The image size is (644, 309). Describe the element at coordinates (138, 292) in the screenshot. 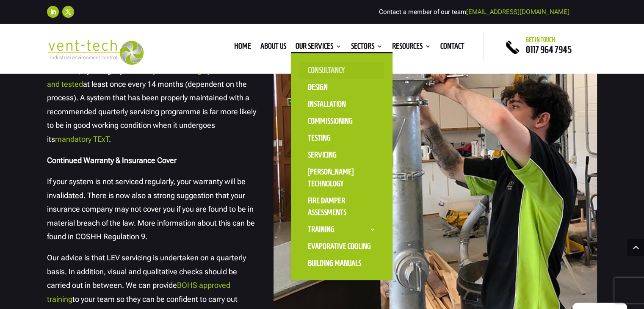

I see `a: BOHS approved training` at that location.